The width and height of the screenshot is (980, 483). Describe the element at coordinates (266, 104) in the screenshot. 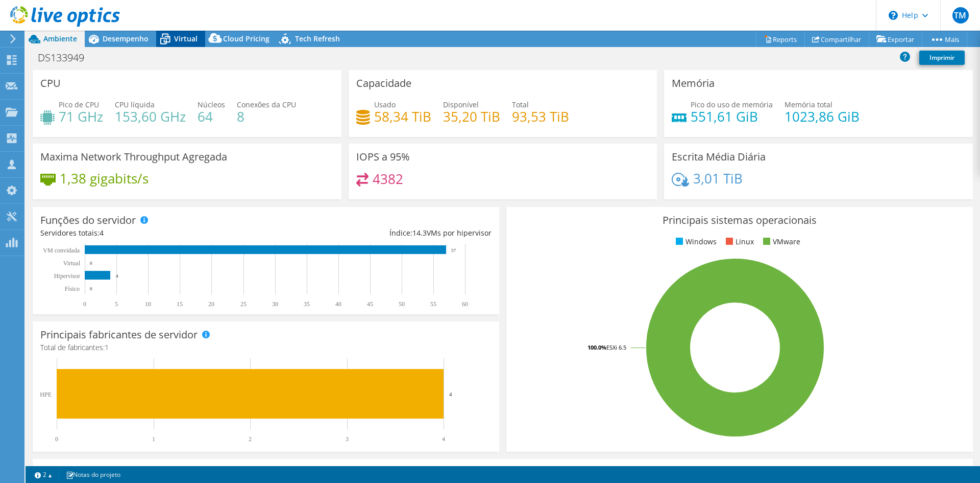

I see `span: Conexões da CPU` at that location.